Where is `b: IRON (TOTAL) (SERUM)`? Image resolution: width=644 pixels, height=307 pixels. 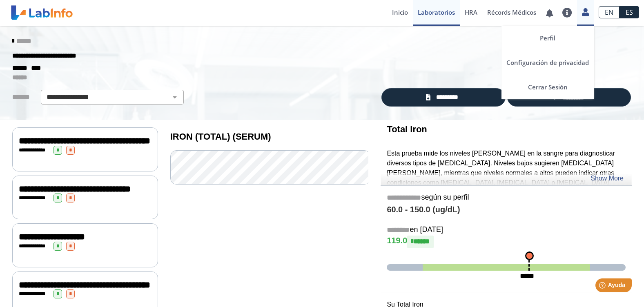 b: IRON (TOTAL) (SERUM) is located at coordinates (221, 136).